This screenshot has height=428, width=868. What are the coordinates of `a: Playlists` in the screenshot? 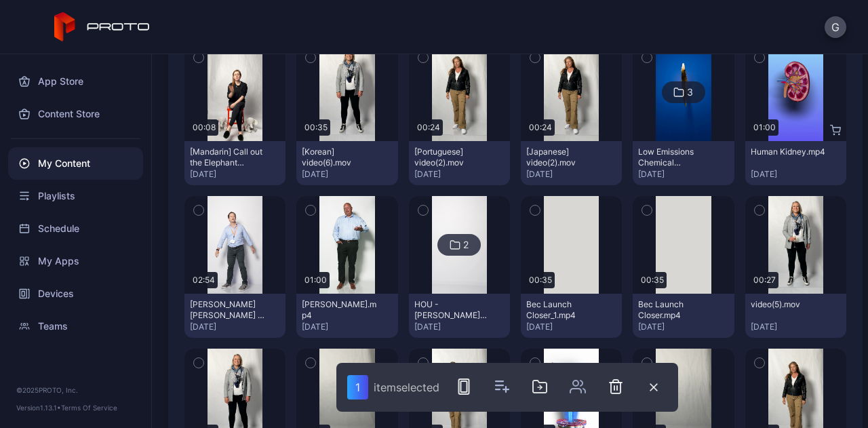 It's located at (76, 196).